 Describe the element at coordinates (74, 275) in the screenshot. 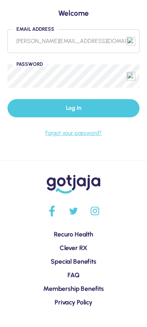

I see `a: FAQ` at that location.